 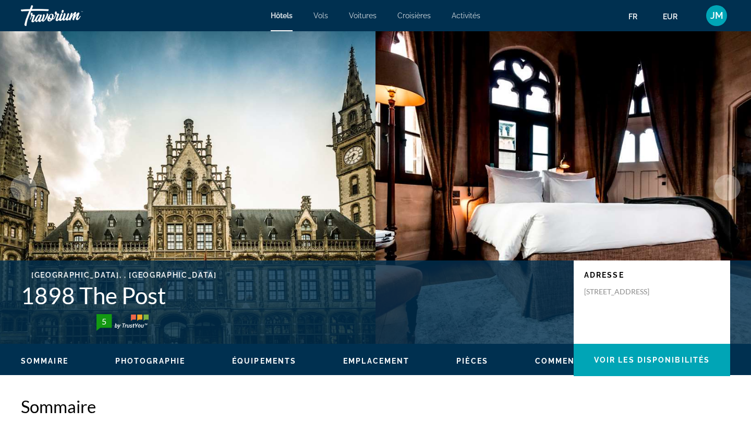 What do you see at coordinates (150, 361) in the screenshot?
I see `button: Photographie` at bounding box center [150, 361].